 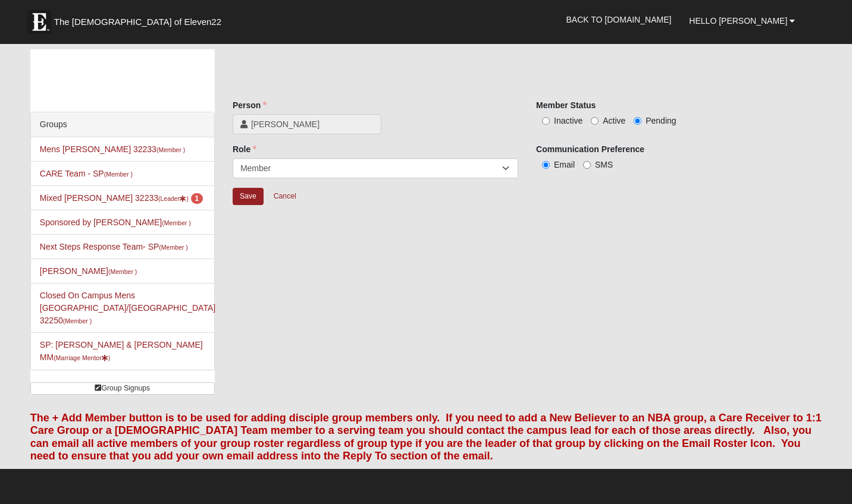 I want to click on a: Cancel, so click(x=285, y=197).